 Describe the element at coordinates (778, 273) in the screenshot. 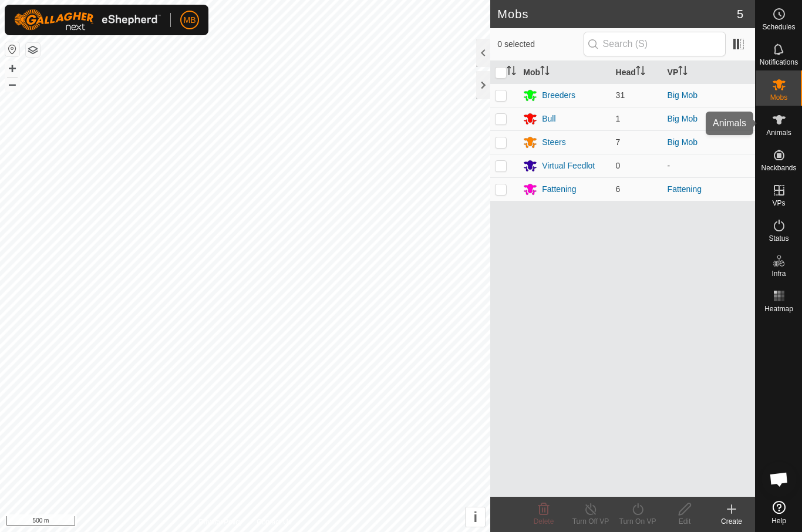

I see `span: Infra` at that location.